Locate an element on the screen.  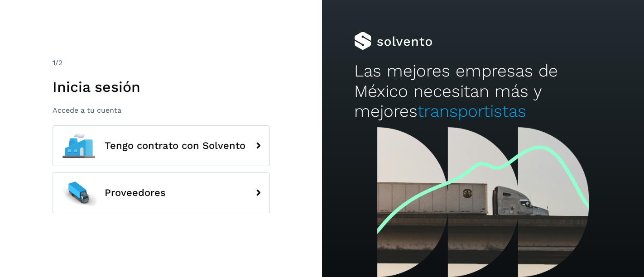
span: transportistas is located at coordinates (472, 111).